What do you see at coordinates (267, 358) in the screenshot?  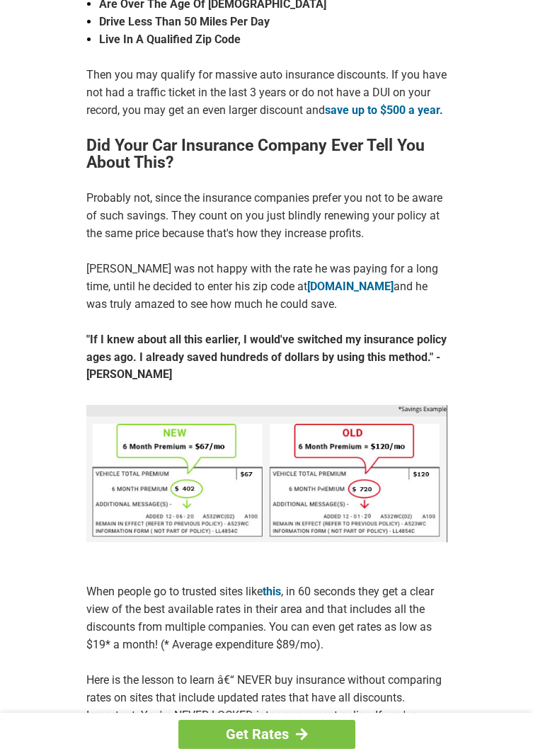 I see `strong: "If I knew about all this earlier, I would've switched my insurance policy ages ago. I already sa...` at bounding box center [267, 358].